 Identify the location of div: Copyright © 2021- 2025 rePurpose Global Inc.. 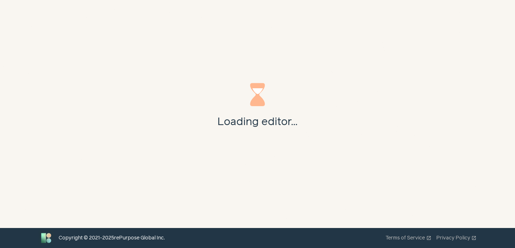
(112, 238).